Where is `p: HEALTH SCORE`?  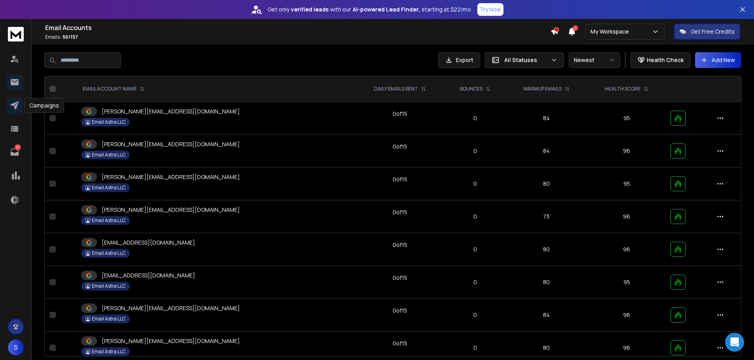 p: HEALTH SCORE is located at coordinates (622, 89).